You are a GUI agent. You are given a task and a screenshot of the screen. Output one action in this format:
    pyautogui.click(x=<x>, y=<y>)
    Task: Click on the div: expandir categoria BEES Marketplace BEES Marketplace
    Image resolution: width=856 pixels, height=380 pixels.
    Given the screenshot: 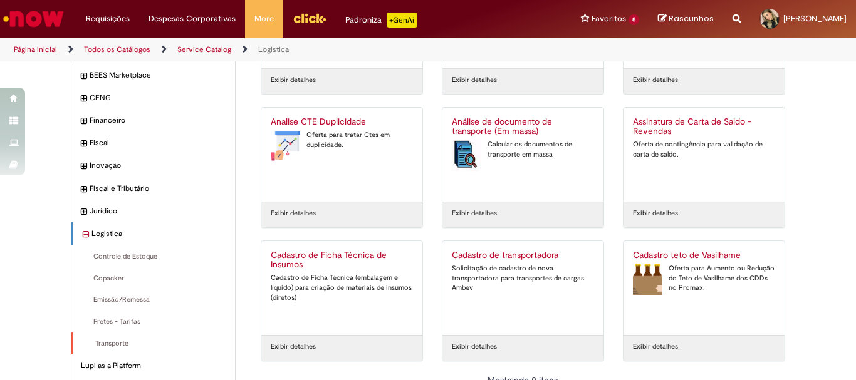 What is the action you would take?
    pyautogui.click(x=153, y=75)
    